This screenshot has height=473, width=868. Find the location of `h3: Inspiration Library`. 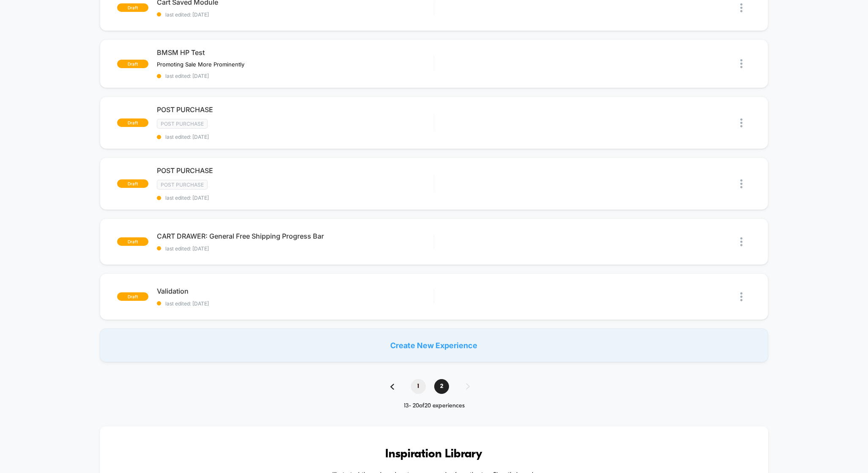

h3: Inspiration Library is located at coordinates (434, 455).